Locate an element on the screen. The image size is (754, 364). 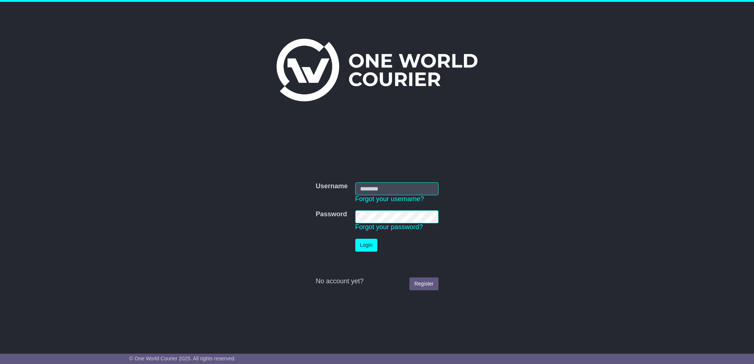
a: Forgot your password? is located at coordinates (389, 227).